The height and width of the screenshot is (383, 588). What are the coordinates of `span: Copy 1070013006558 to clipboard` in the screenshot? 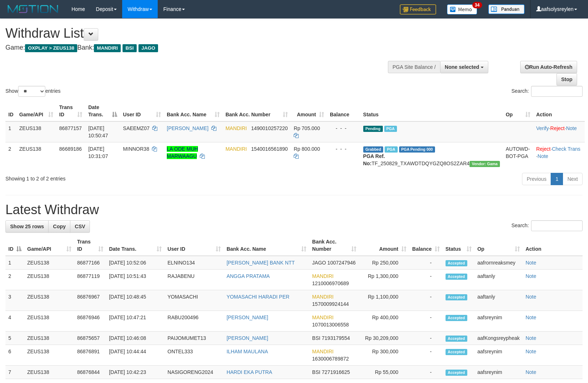 It's located at (330, 325).